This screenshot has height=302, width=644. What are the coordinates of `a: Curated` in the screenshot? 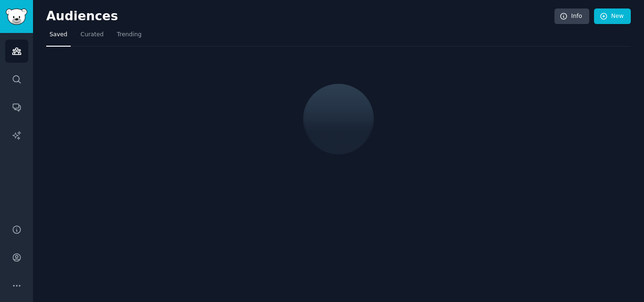 It's located at (92, 37).